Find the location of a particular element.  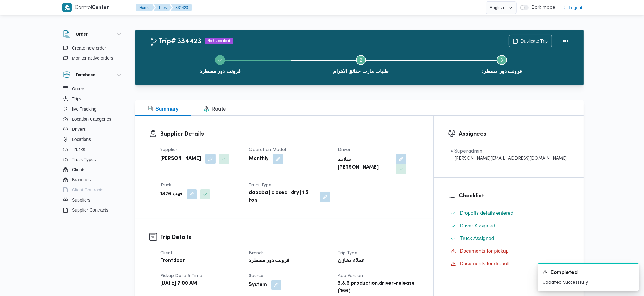

span: 3 is located at coordinates (502, 60).